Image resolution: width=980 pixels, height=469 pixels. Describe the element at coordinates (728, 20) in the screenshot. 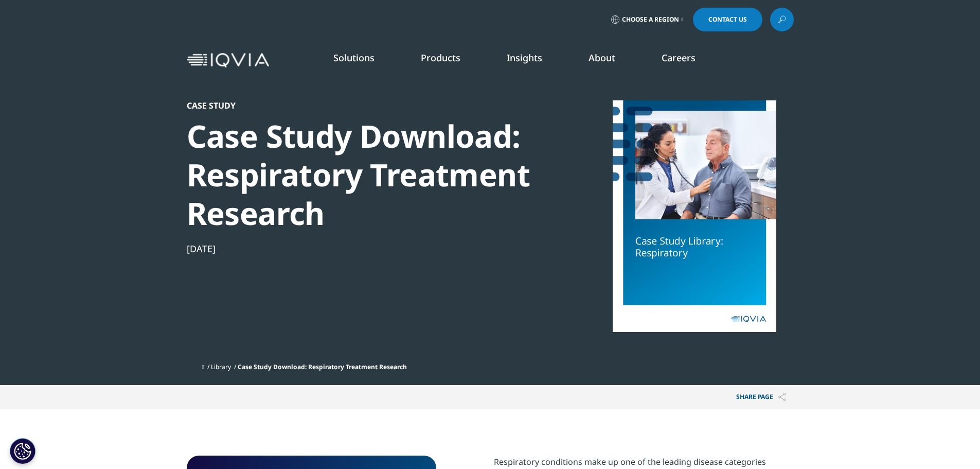

I see `span: Contact Us` at that location.